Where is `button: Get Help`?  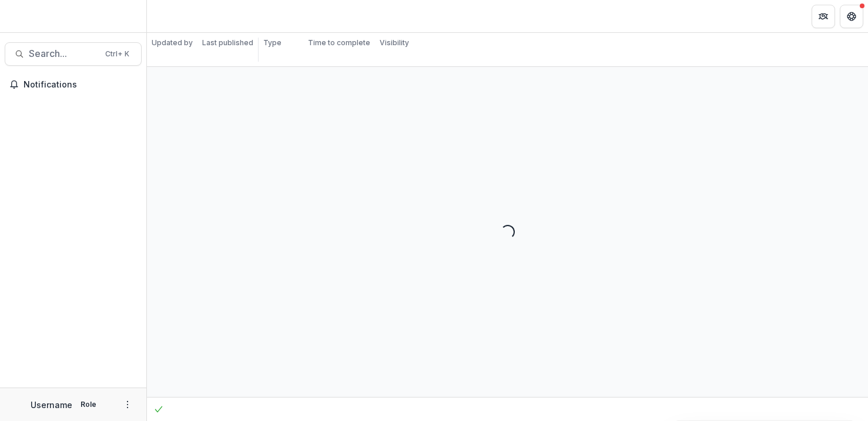 button: Get Help is located at coordinates (852, 16).